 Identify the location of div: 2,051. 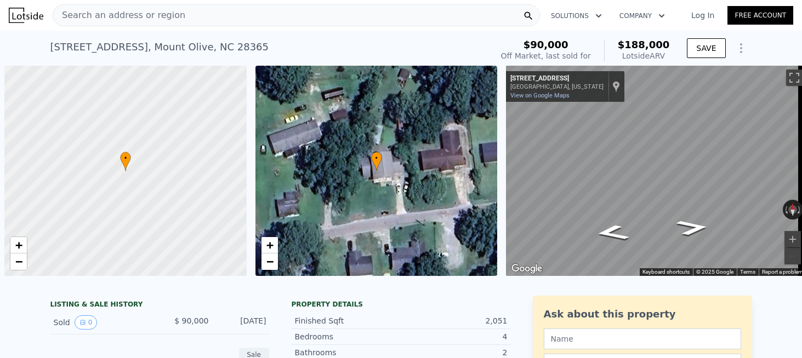
(454, 321).